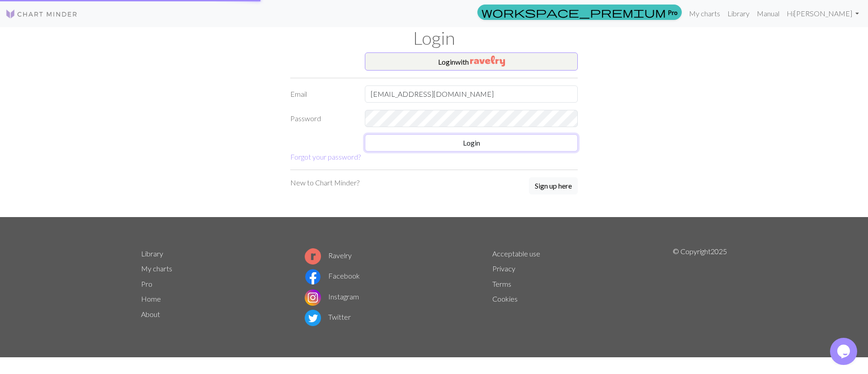  I want to click on a: Home, so click(151, 298).